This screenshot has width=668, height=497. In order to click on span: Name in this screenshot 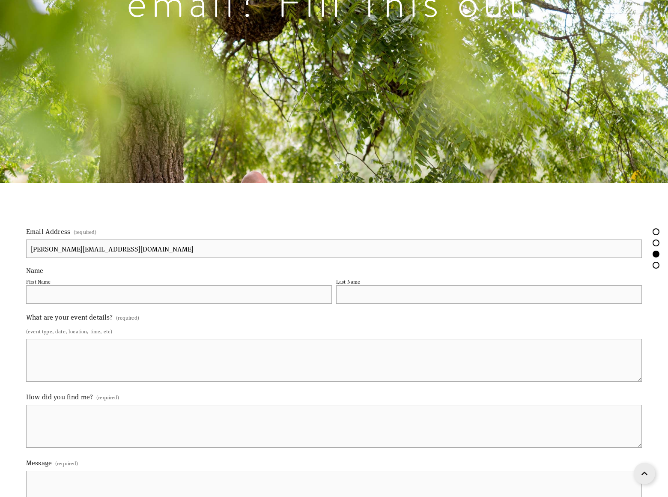, I will do `click(35, 270)`.